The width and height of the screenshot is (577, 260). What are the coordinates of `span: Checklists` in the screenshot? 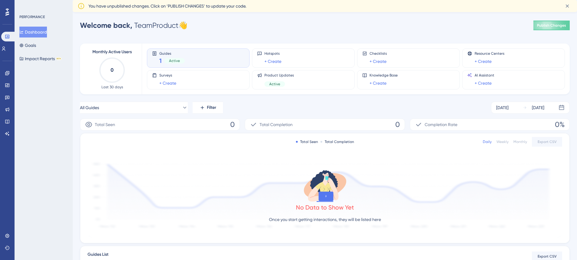 It's located at (378, 54).